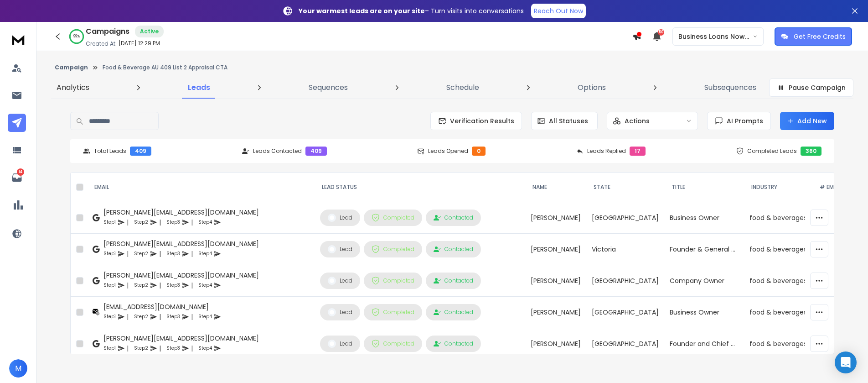 The height and width of the screenshot is (383, 868). What do you see at coordinates (625, 187) in the screenshot?
I see `th: State` at bounding box center [625, 187].